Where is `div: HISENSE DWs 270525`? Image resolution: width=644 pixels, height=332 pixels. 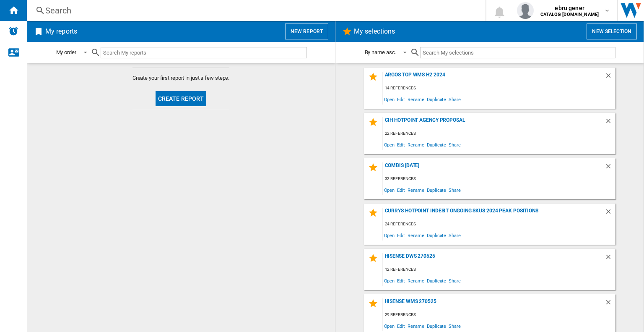
div: HISENSE DWs 270525 is located at coordinates (494, 258).